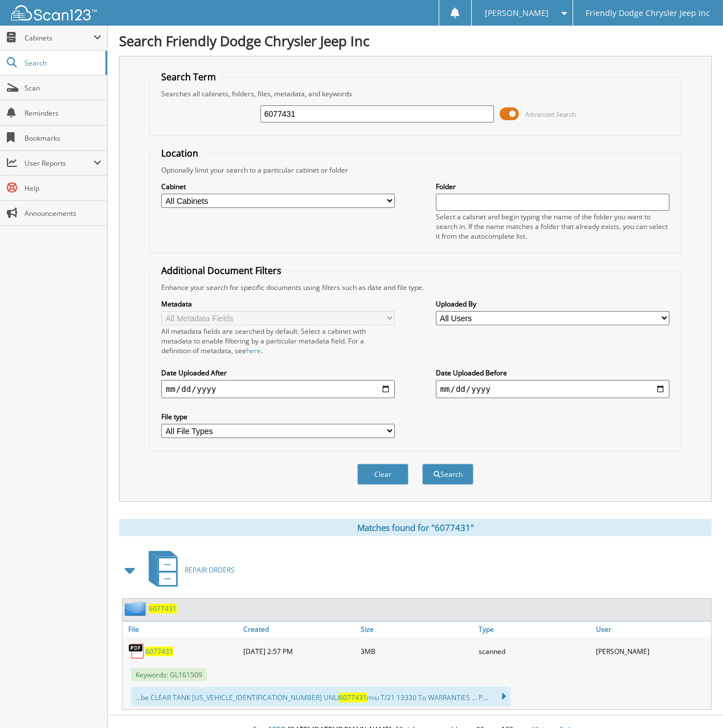  I want to click on div: Searches all cabinets, folders, files, metadata, and keywords, so click(416, 93).